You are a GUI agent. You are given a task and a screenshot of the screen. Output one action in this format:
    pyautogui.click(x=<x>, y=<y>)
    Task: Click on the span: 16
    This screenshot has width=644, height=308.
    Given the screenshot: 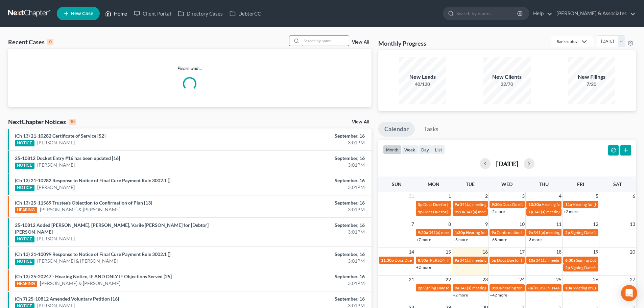 What is the action you would take?
    pyautogui.click(x=485, y=252)
    